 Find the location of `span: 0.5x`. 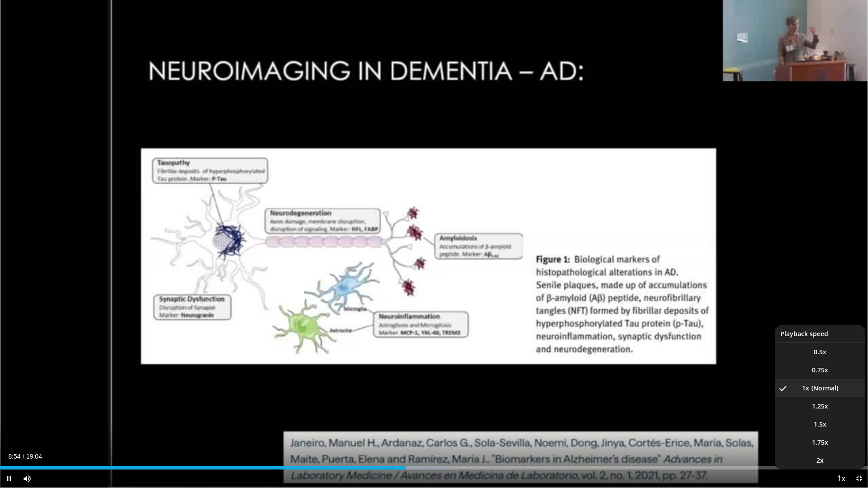

span: 0.5x is located at coordinates (820, 352).